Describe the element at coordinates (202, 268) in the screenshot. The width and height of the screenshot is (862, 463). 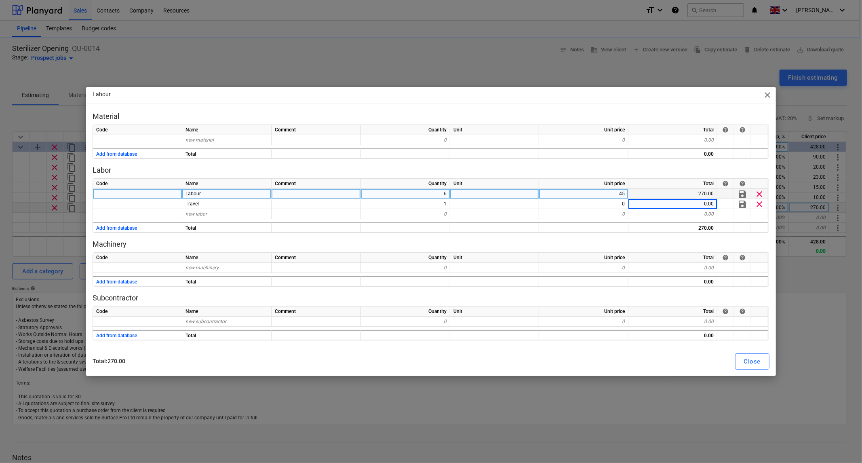
I see `span: new machinery` at that location.